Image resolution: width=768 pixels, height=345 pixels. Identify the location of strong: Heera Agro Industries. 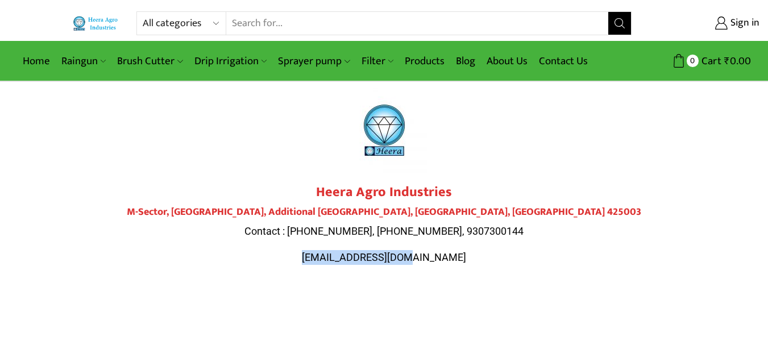
(384, 192).